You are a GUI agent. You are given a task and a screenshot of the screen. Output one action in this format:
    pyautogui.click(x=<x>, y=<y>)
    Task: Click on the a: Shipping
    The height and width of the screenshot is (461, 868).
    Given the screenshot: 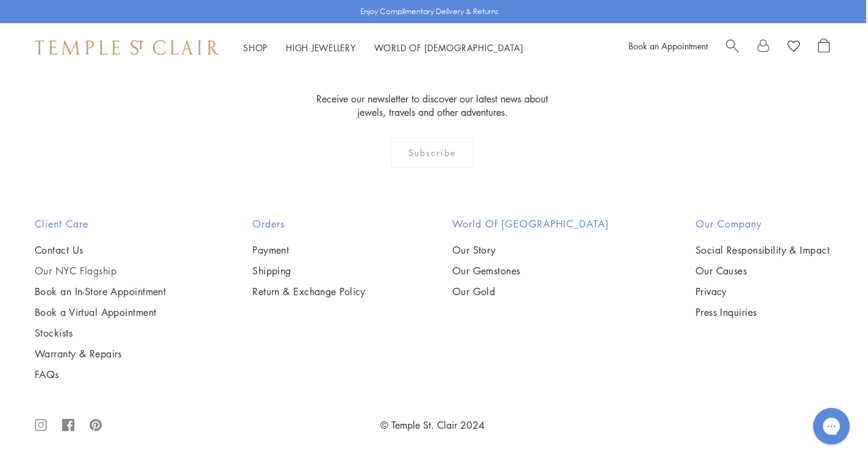 What is the action you would take?
    pyautogui.click(x=309, y=271)
    